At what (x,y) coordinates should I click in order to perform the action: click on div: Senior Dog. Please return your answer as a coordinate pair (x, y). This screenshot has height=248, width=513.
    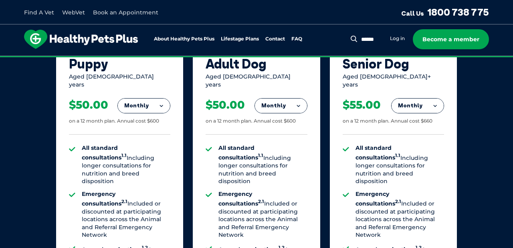
    Looking at the image, I should click on (393, 64).